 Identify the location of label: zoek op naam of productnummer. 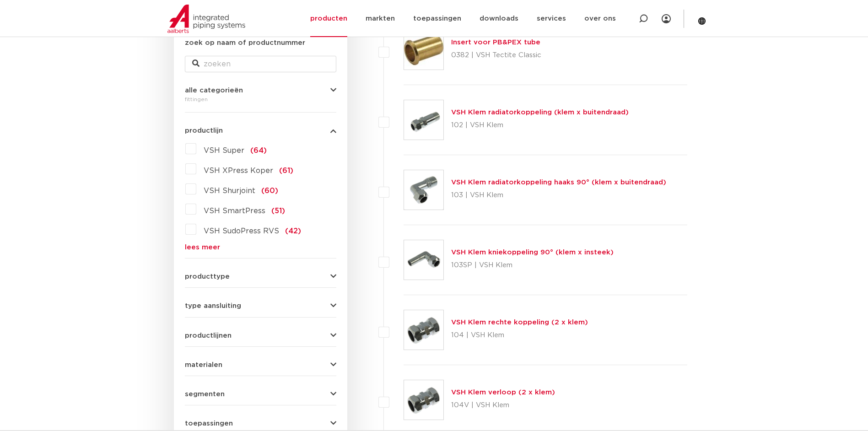
(245, 43).